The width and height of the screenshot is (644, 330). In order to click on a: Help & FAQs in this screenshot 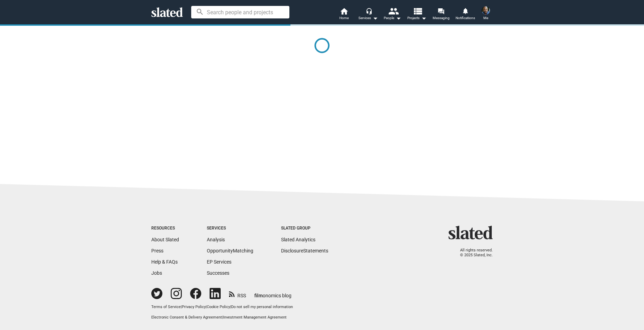, I will do `click(164, 262)`.